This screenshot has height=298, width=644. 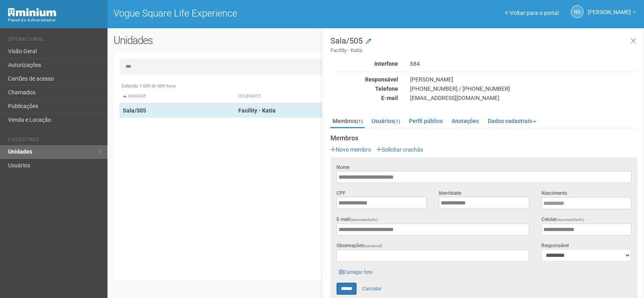 What do you see at coordinates (220, 40) in the screenshot?
I see `h2: Unidades` at bounding box center [220, 40].